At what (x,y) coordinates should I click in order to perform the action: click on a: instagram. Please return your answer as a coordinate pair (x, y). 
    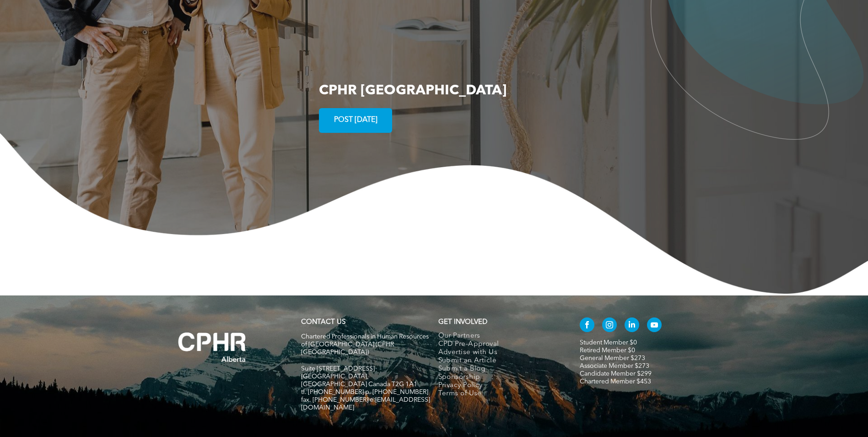
    Looking at the image, I should click on (609, 326).